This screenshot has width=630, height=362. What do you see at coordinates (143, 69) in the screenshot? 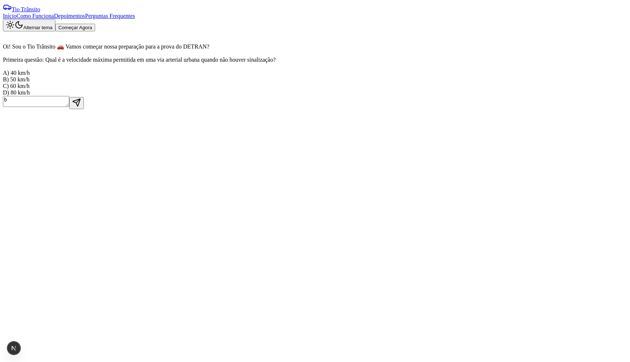
I see `div: Oi! Sou o Tio Trânsito 🚗 Vamos começar nossa preparação para a prova do DETRAN? Primeira questão:...` at bounding box center [143, 69].